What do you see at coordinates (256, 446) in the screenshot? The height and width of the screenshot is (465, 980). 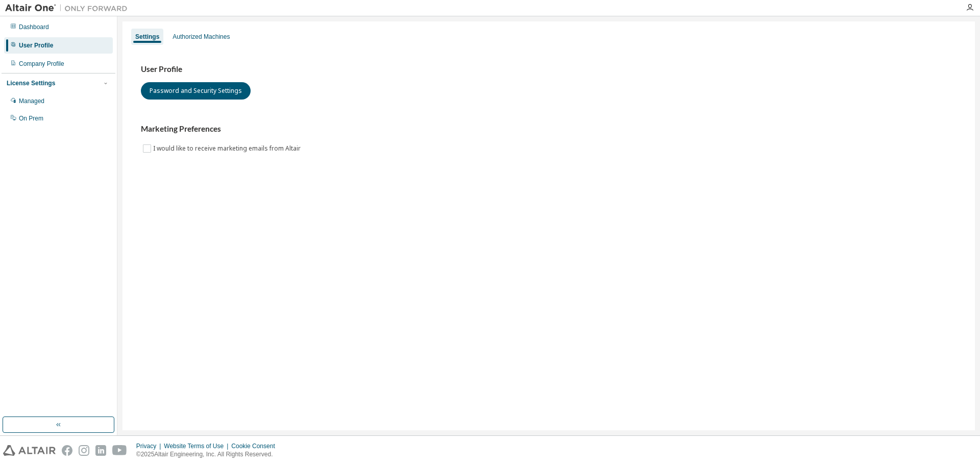 I see `div: Cookie Consent` at bounding box center [256, 446].